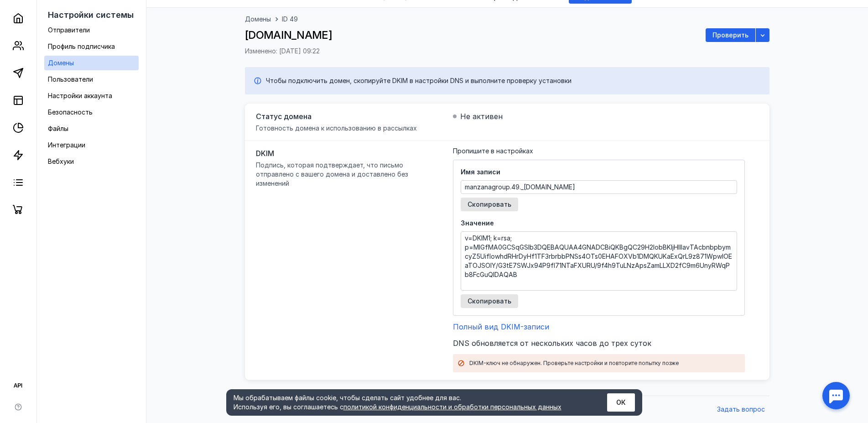 The height and width of the screenshot is (423, 868). I want to click on span: Файлы, so click(58, 128).